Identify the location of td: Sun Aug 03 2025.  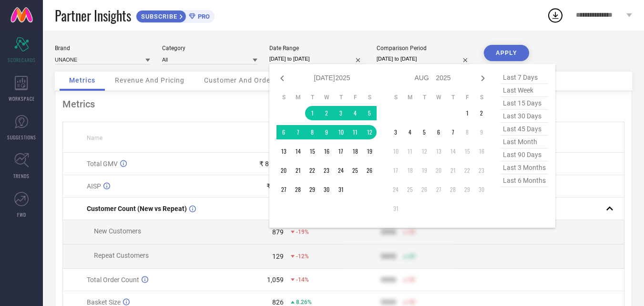
(396, 132).